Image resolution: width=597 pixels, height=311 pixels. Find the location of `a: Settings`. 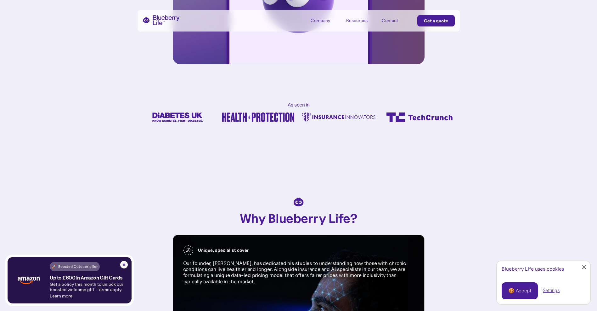

a: Settings is located at coordinates (551, 290).